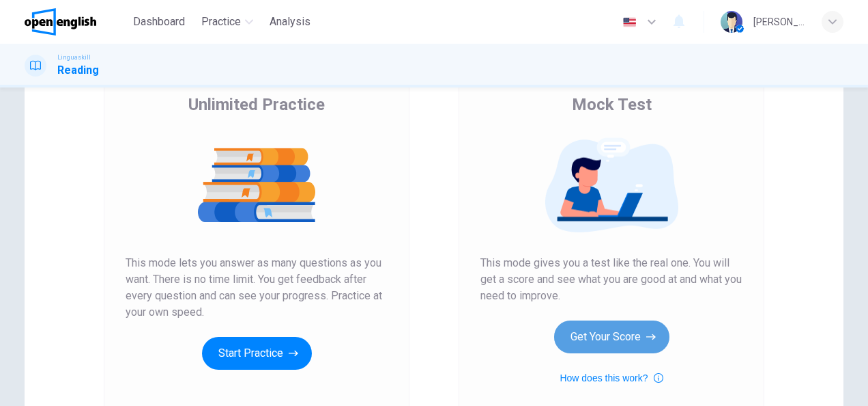 The width and height of the screenshot is (868, 406). What do you see at coordinates (74, 58) in the screenshot?
I see `span: Linguaskill` at bounding box center [74, 58].